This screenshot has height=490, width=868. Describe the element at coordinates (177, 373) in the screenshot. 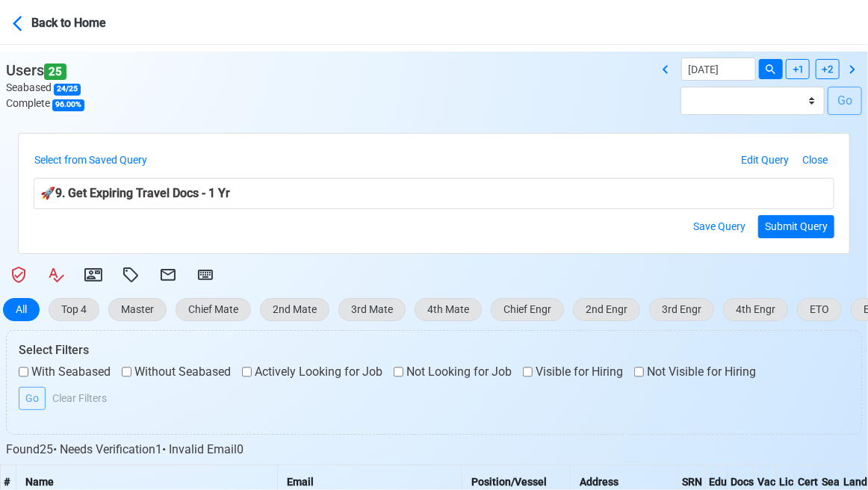

I see `label: Without Seabased` at that location.